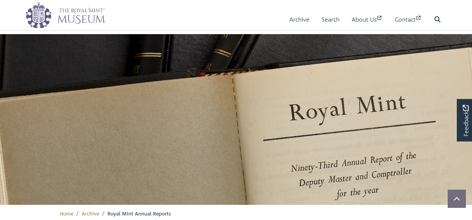  I want to click on a: Search, so click(330, 19).